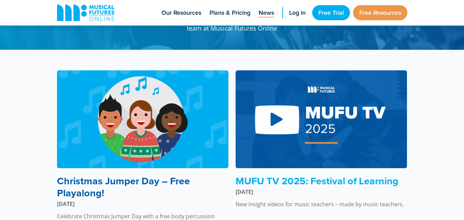 Image resolution: width=464 pixels, height=220 pixels. Describe the element at coordinates (230, 13) in the screenshot. I see `span: Plans & Pricing` at that location.